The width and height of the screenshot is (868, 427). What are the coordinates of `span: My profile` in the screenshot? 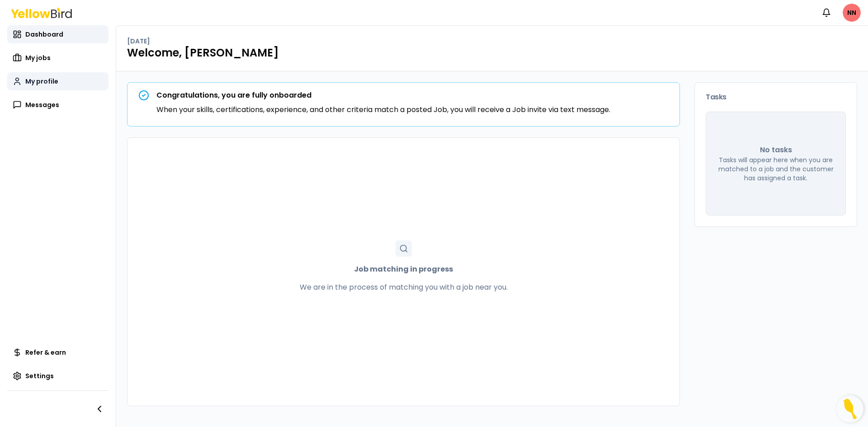 It's located at (42, 81).